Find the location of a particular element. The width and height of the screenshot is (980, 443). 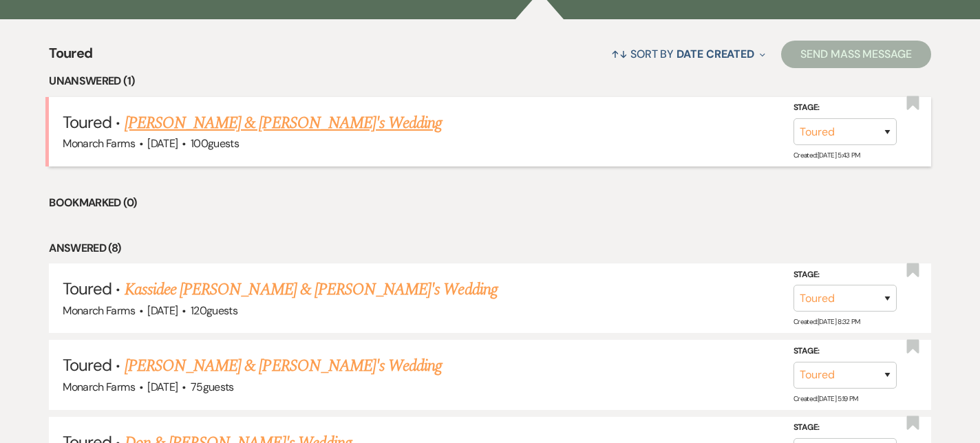

li: Answered (8) is located at coordinates (490, 248).